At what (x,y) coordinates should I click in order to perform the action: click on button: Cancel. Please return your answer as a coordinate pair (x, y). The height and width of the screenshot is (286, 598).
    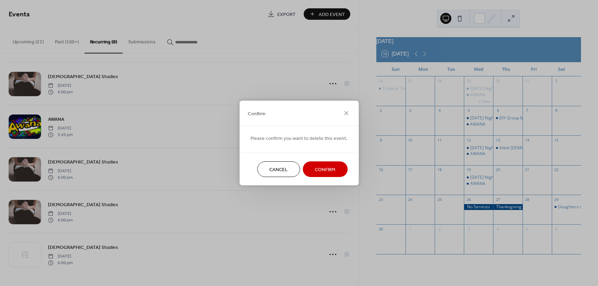
    Looking at the image, I should click on (278, 169).